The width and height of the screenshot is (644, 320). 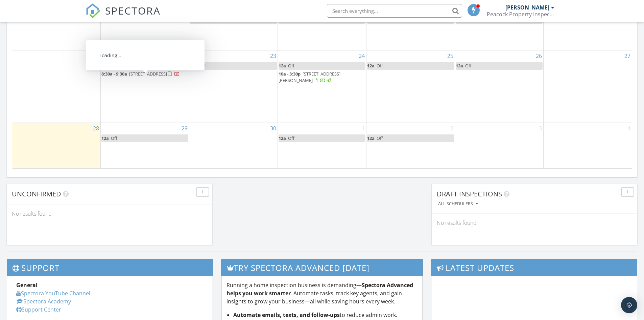 What do you see at coordinates (628, 56) in the screenshot?
I see `a: Go to September 27, 2025` at bounding box center [628, 56].